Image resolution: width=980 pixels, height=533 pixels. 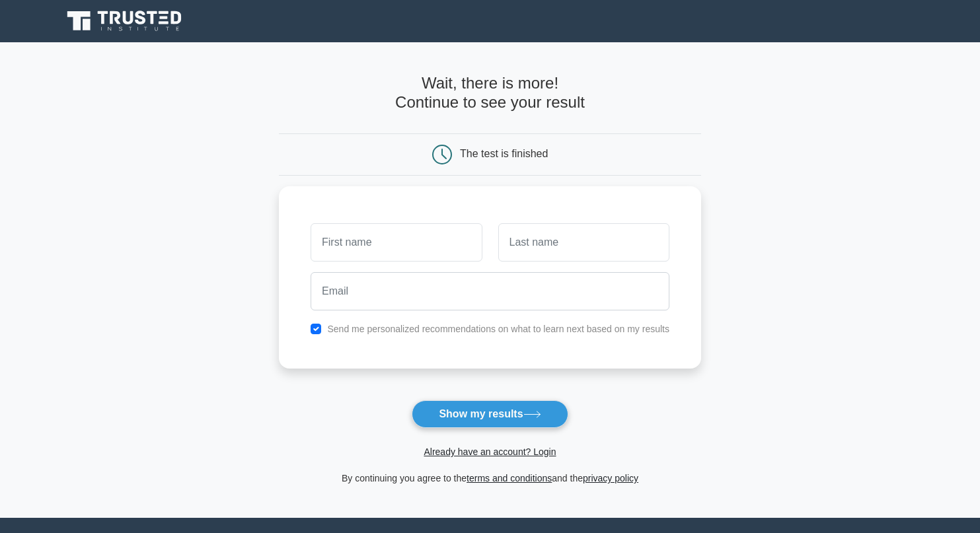 What do you see at coordinates (396, 243) in the screenshot?
I see `input: First name` at bounding box center [396, 243].